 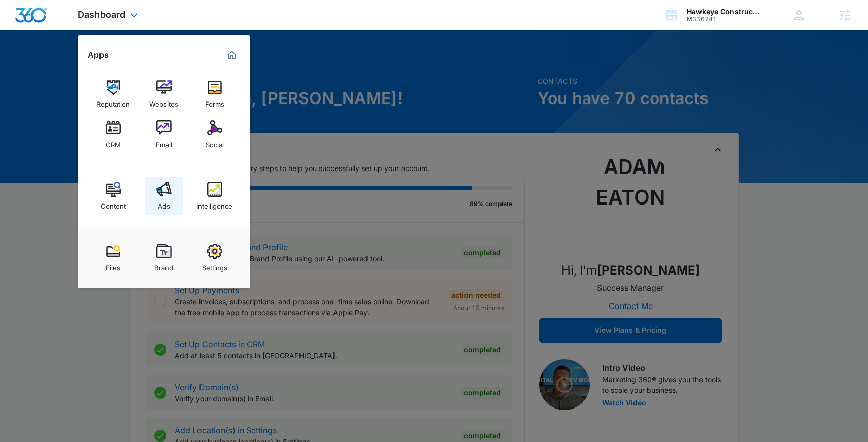 What do you see at coordinates (102, 14) in the screenshot?
I see `span: Dashboard` at bounding box center [102, 14].